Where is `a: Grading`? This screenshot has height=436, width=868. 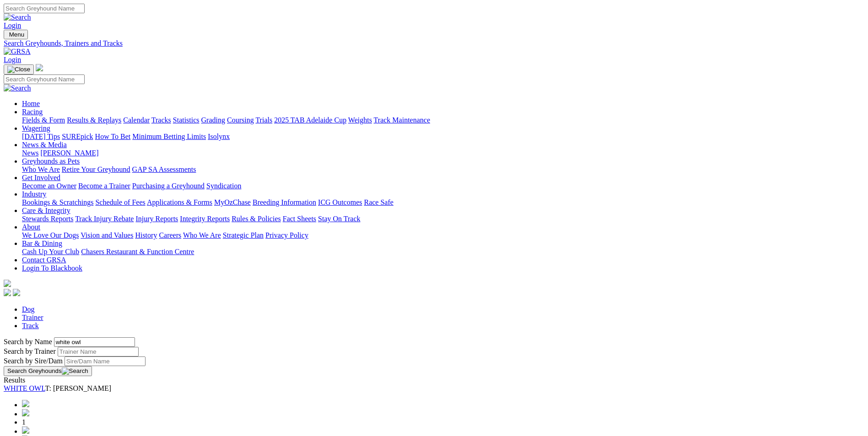
a: Grading is located at coordinates (213, 120).